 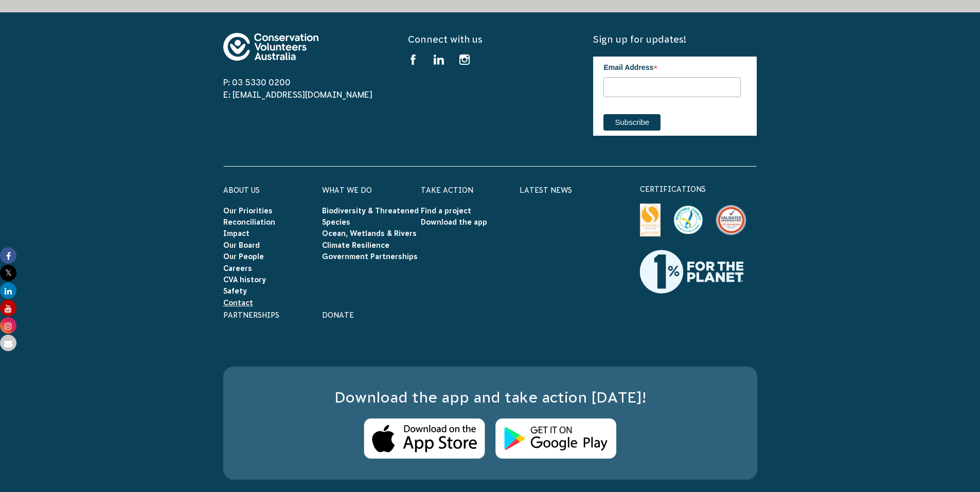 What do you see at coordinates (235, 291) in the screenshot?
I see `a: Safety` at bounding box center [235, 291].